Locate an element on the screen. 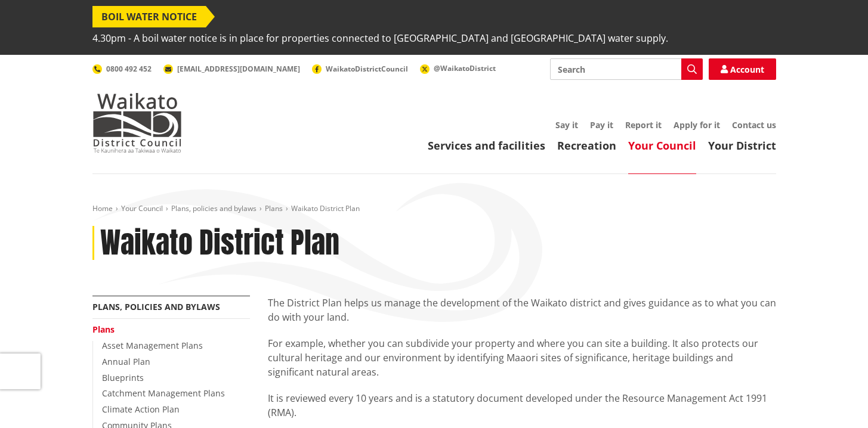  a: Say it is located at coordinates (566, 125).